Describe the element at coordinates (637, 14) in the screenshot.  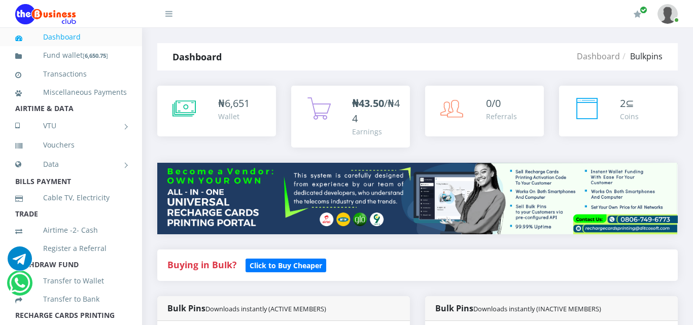
I see `i: Renew/Upgrade Subscription` at that location.